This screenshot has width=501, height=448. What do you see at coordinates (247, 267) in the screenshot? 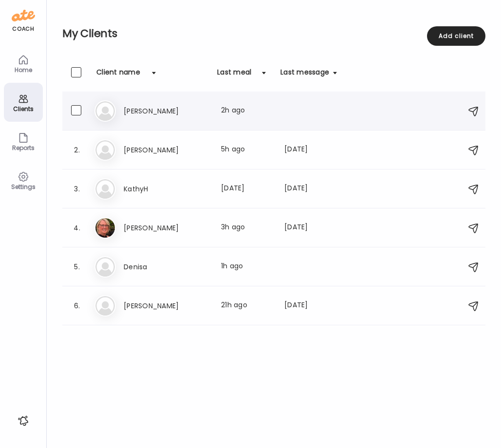
I see `div: 1h ago` at bounding box center [247, 267].